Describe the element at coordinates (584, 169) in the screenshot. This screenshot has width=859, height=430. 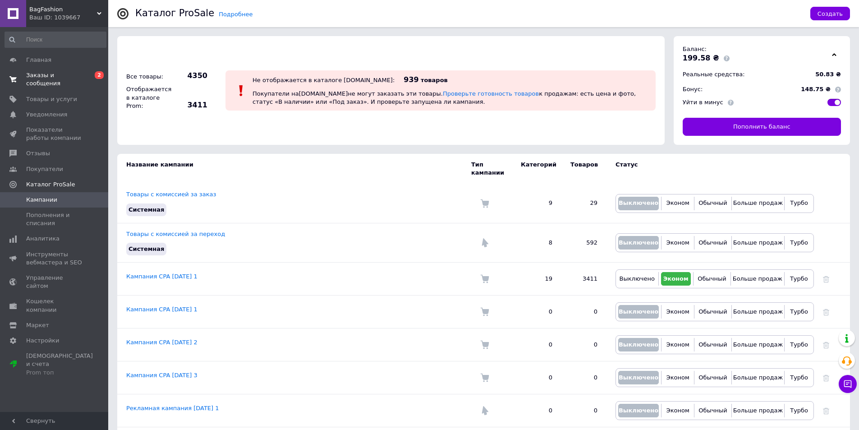
I see `td: Товаров` at that location.